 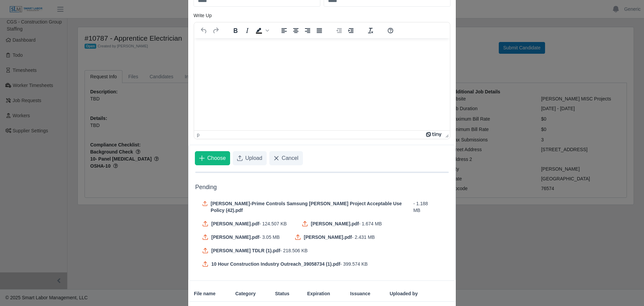 What do you see at coordinates (128, 9) in the screenshot?
I see `body: Rich Text Area. Press ALT-0 for help.` at bounding box center [128, 9].